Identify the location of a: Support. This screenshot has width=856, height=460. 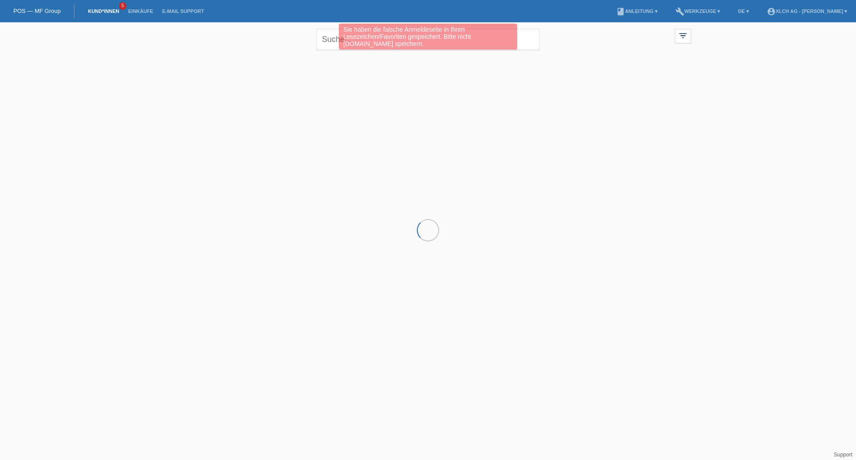
(843, 454).